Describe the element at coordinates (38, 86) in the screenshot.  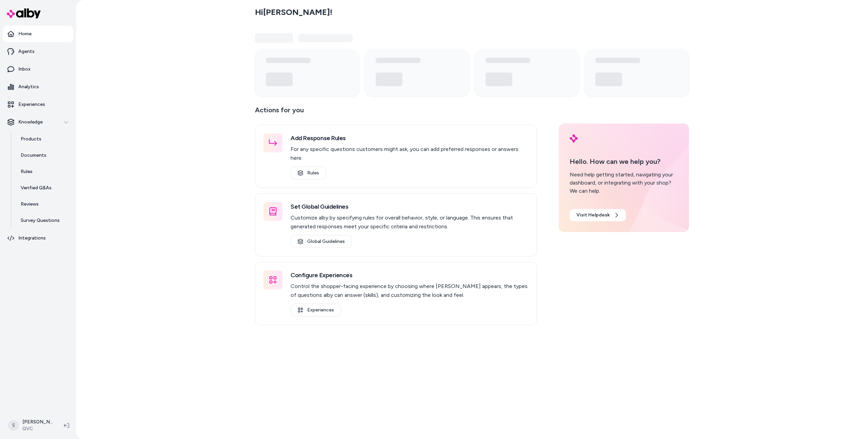
I see `a: Analytics` at that location.